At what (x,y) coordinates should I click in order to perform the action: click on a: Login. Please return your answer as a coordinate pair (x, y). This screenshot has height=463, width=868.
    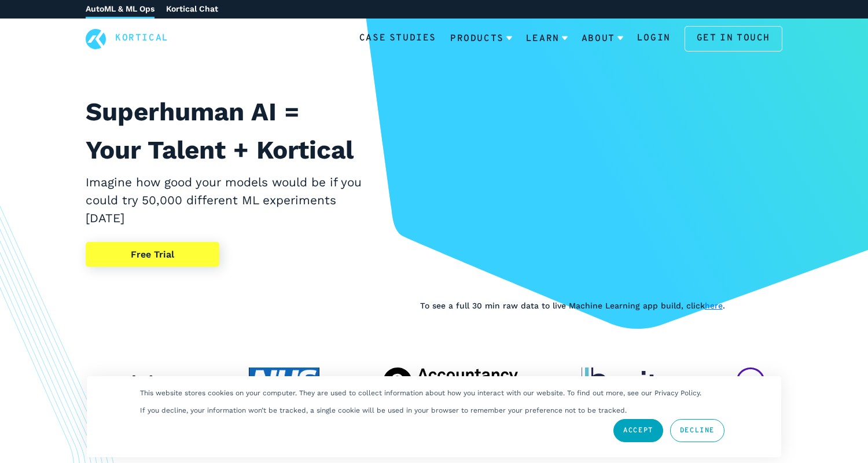
    Looking at the image, I should click on (654, 39).